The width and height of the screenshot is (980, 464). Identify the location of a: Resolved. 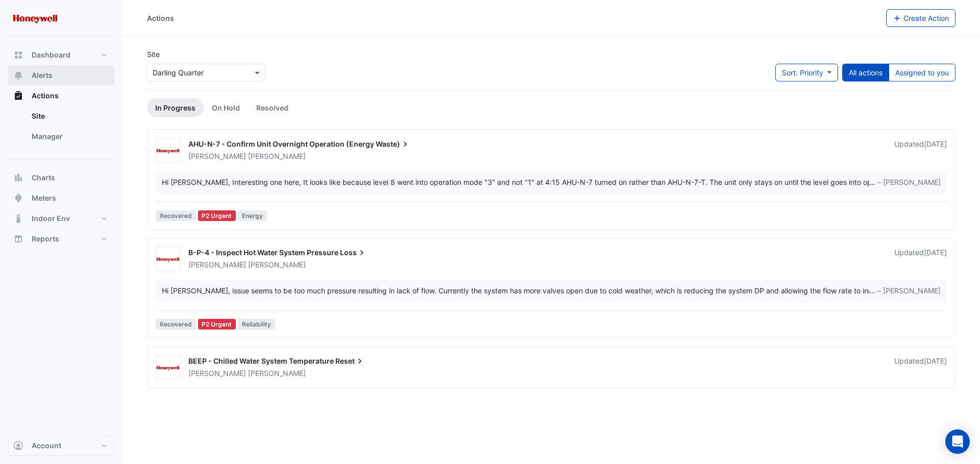
(272, 108).